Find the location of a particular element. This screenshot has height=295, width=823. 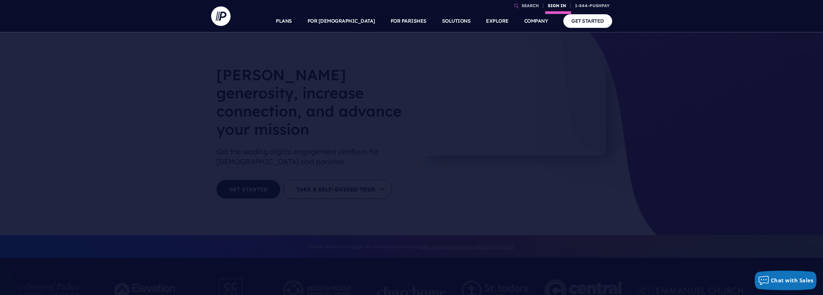

a: COMPANY is located at coordinates (536, 21).